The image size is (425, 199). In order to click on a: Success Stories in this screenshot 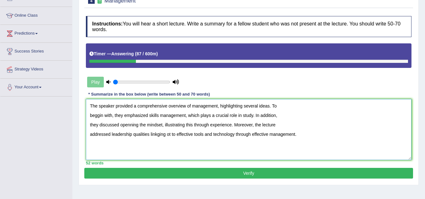, I will do `click(36, 51)`.